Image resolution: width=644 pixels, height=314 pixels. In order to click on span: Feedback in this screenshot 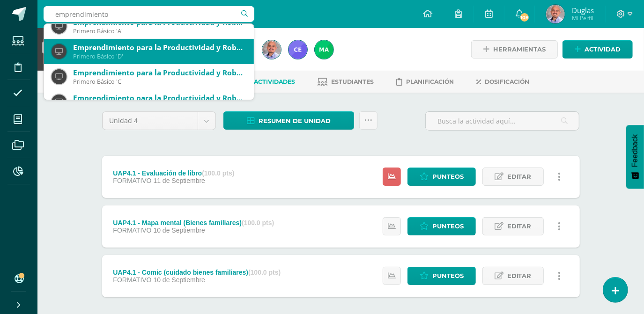, I will do `click(635, 151)`.